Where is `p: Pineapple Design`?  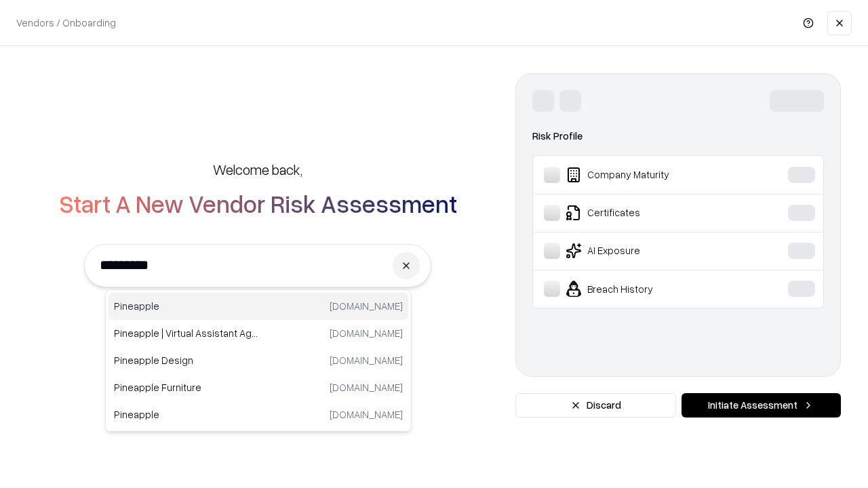
p: Pineapple Design is located at coordinates (185, 360).